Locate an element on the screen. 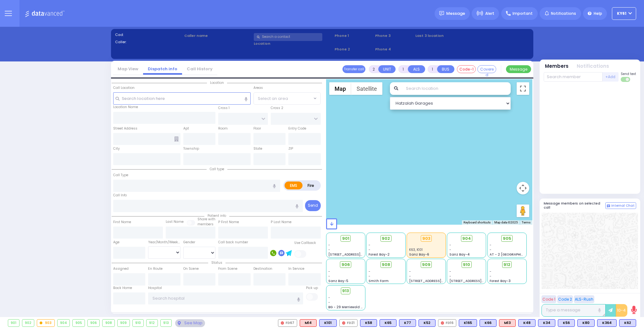 The width and height of the screenshot is (644, 329). div: K48 is located at coordinates (527, 323).